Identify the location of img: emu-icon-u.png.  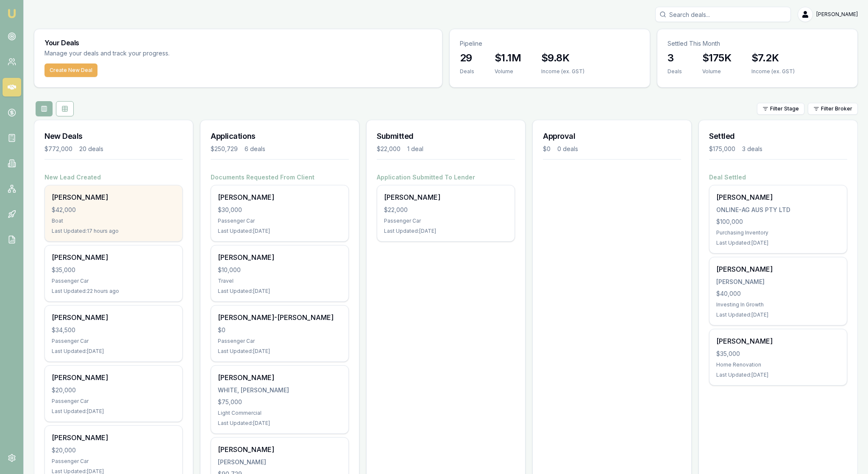
(11, 13).